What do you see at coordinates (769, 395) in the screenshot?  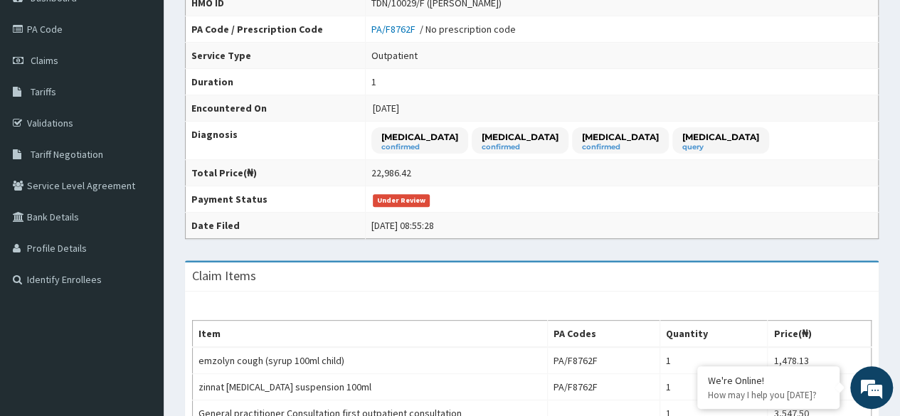 I see `p: How may I help you today?` at bounding box center [769, 395].